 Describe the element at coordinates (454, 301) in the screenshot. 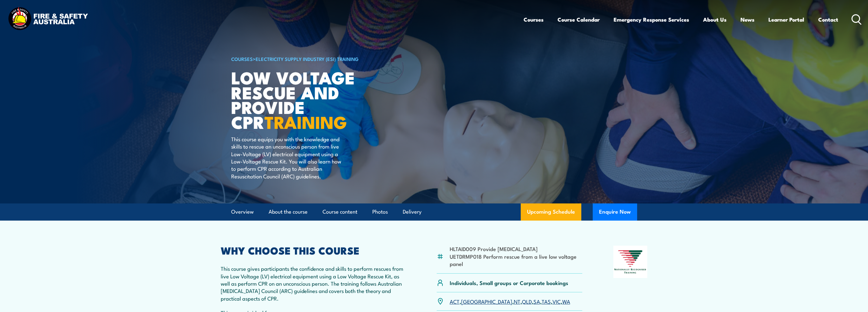

I see `a: ACT` at that location.